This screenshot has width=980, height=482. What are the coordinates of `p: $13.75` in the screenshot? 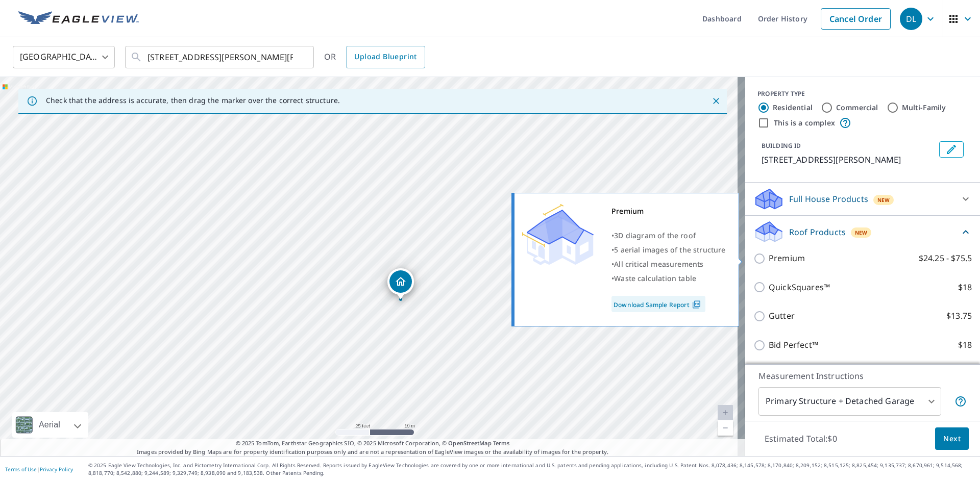 It's located at (959, 316).